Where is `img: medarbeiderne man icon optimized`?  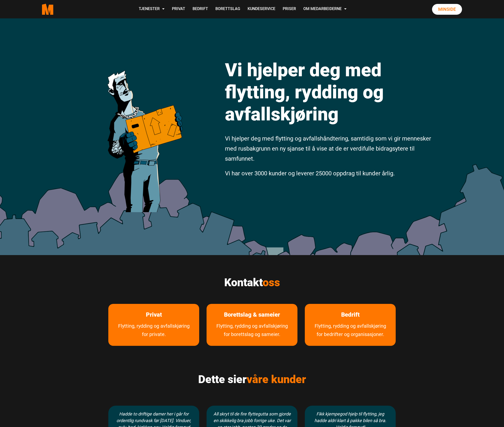
img: medarbeiderne man icon optimized is located at coordinates (145, 130).